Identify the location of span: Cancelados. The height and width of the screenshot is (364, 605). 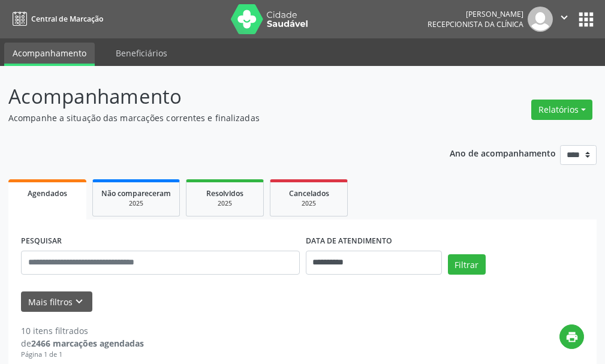
(309, 193).